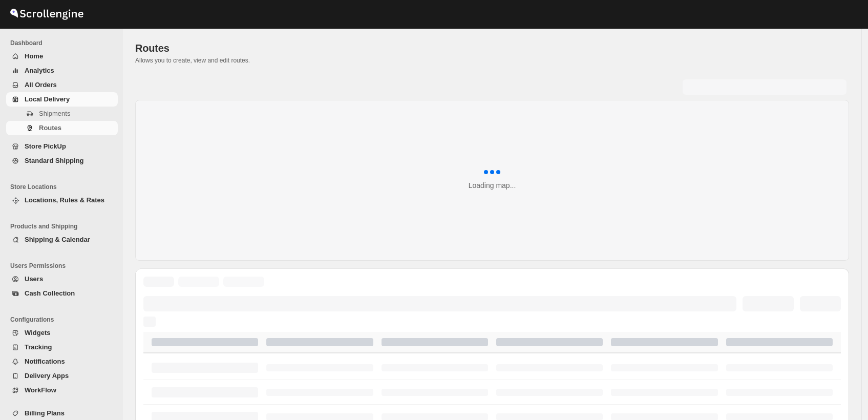 This screenshot has width=868, height=420. Describe the element at coordinates (34, 279) in the screenshot. I see `span: Users` at that location.